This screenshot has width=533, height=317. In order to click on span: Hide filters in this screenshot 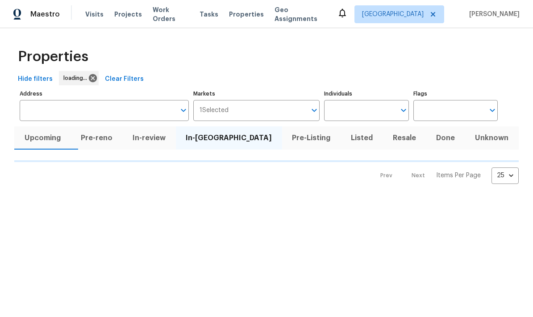, I will do `click(35, 79)`.